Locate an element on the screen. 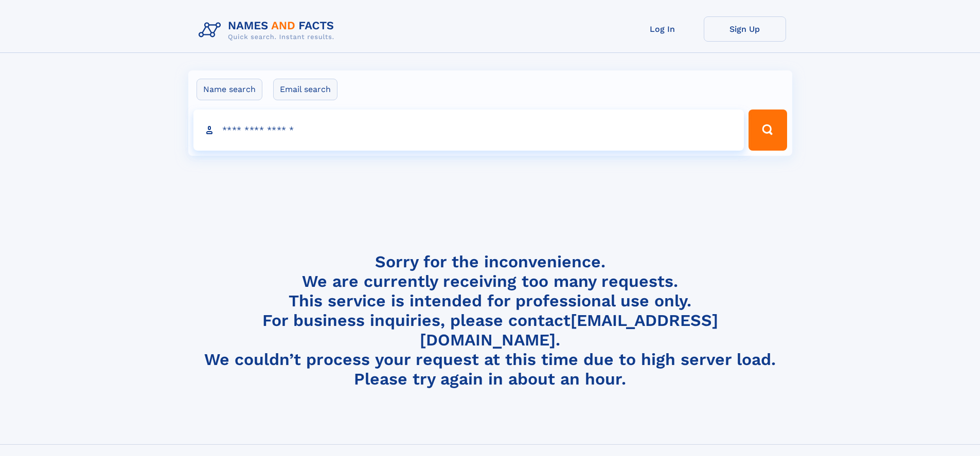 The width and height of the screenshot is (980, 456). input: search input is located at coordinates (469, 130).